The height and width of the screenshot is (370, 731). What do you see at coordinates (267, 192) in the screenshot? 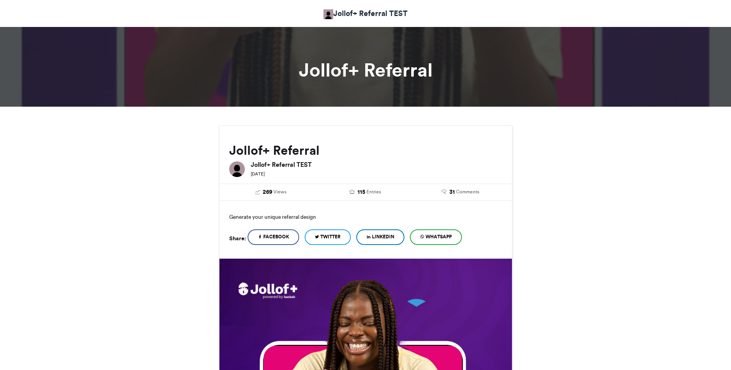
I see `span: 269` at bounding box center [267, 192].